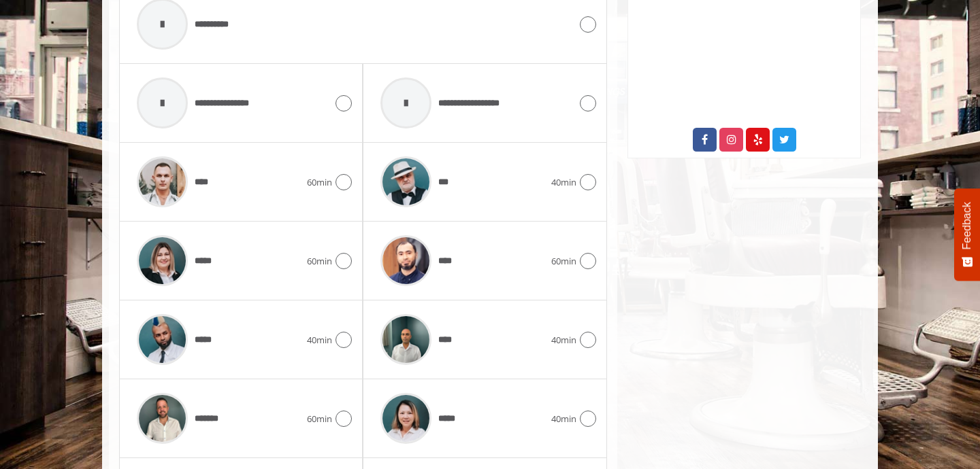 Image resolution: width=980 pixels, height=469 pixels. I want to click on button: Feedback - Show survey, so click(967, 235).